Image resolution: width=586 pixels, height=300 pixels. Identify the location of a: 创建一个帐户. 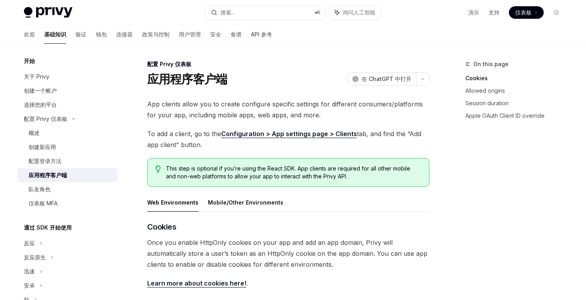
(68, 91).